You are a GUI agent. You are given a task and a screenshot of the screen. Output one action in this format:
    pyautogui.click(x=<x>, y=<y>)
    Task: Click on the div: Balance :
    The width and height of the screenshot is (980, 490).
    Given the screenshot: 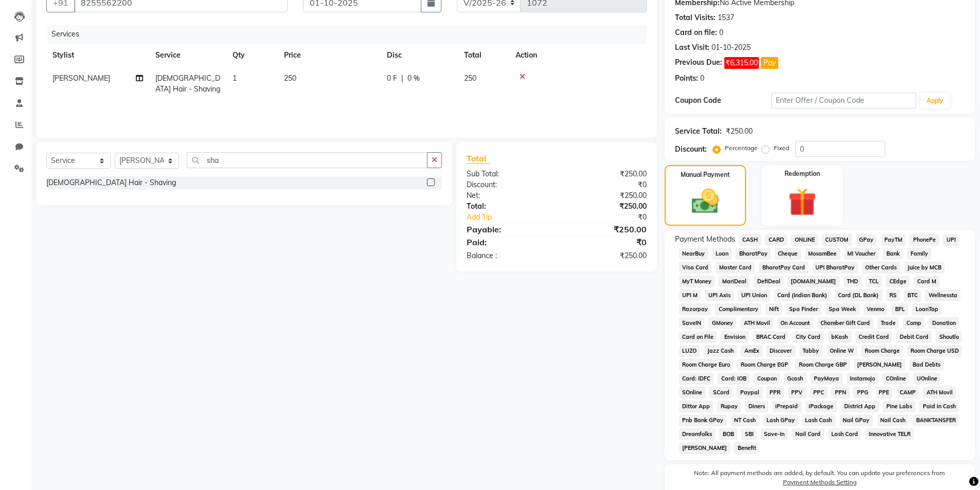 What is the action you would take?
    pyautogui.click(x=507, y=256)
    